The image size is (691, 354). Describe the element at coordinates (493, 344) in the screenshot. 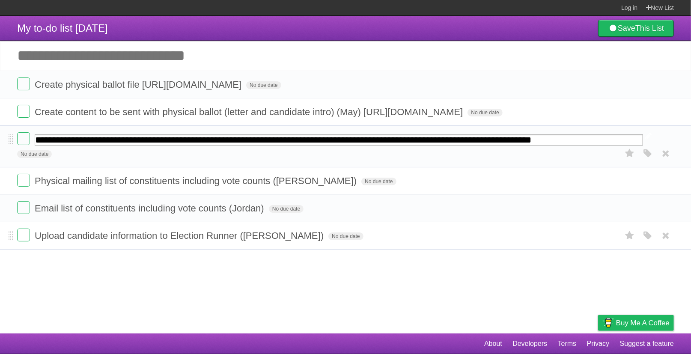

I see `a: About` at that location.